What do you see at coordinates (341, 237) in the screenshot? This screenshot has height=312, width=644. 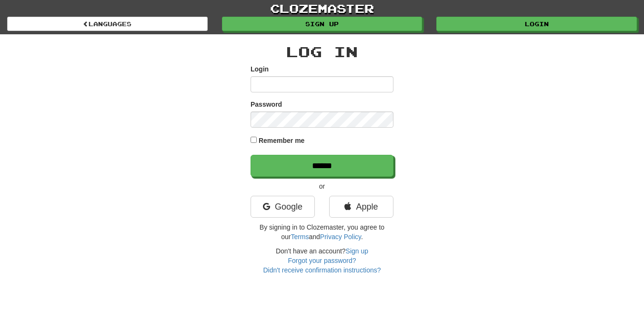 I see `a: Privacy Policy` at bounding box center [341, 237].